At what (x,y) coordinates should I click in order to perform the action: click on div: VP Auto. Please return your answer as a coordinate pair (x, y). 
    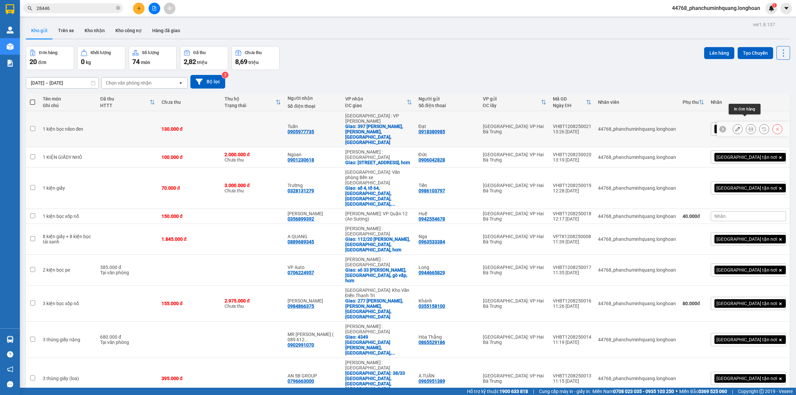
    Looking at the image, I should click on (313, 267).